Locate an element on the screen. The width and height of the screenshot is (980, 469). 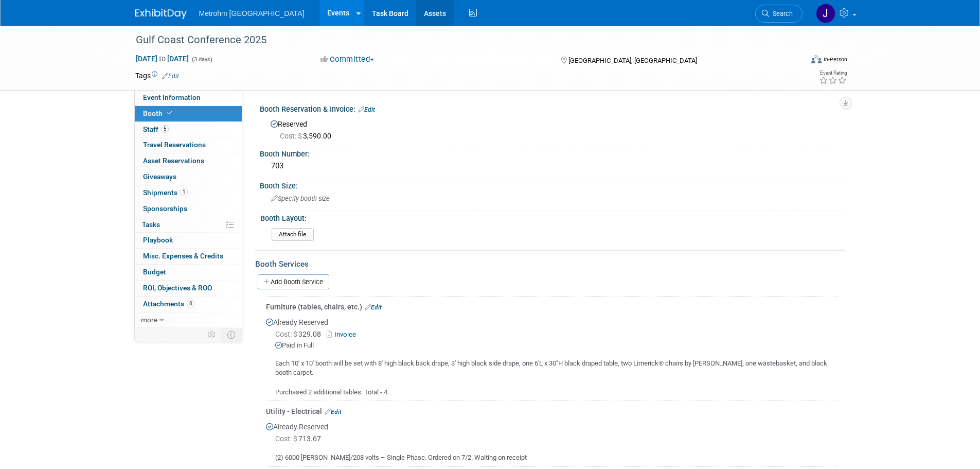
a: Booth is located at coordinates (188, 114).